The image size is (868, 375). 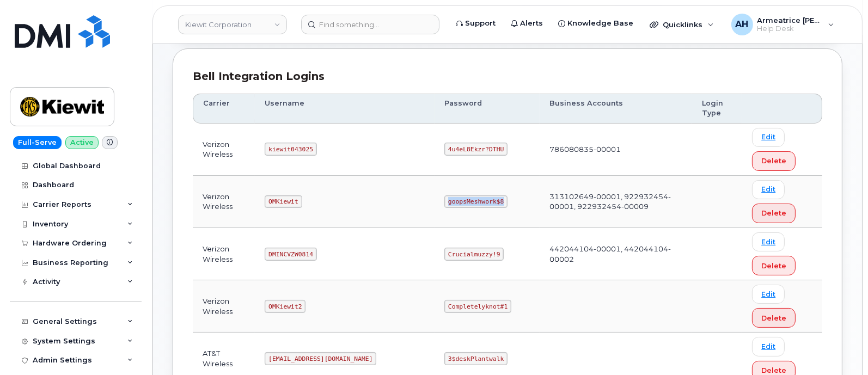 What do you see at coordinates (486, 108) in the screenshot?
I see `th: Password` at bounding box center [486, 108].